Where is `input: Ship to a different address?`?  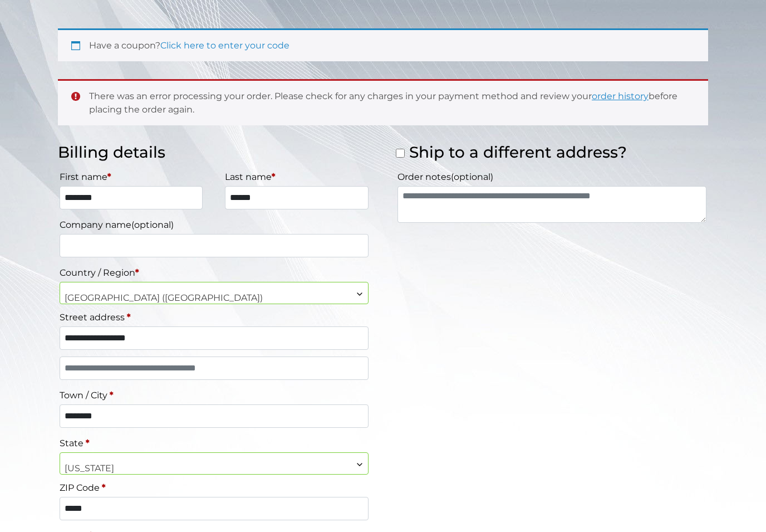 input: Ship to a different address? is located at coordinates (401, 153).